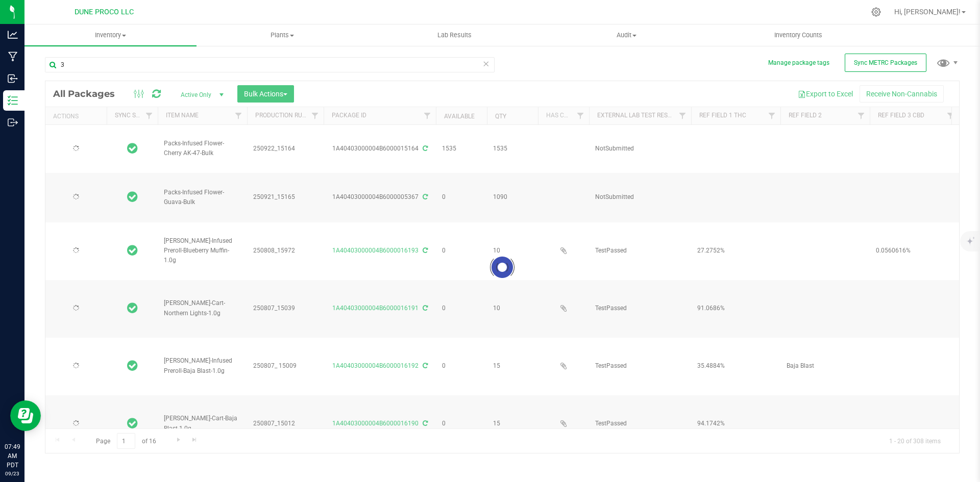  Describe the element at coordinates (885, 62) in the screenshot. I see `button: Sync METRC Packages` at that location.